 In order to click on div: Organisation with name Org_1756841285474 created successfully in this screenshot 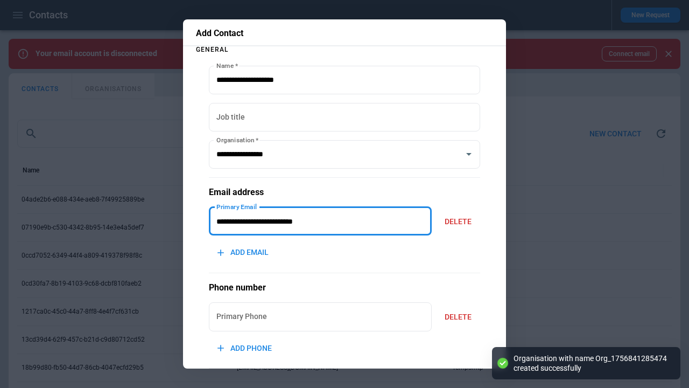, I will do `click(592, 363)`.